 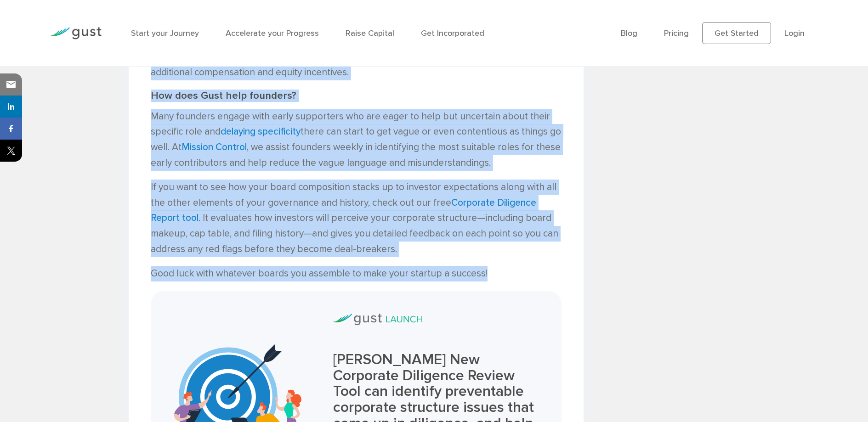 I want to click on h2: How does Gust help founders?, so click(x=356, y=96).